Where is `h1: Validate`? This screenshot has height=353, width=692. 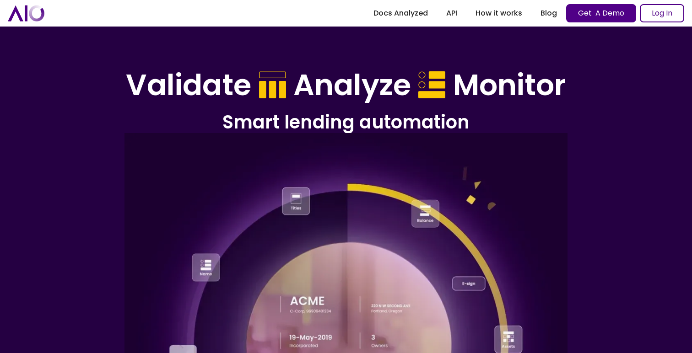
h1: Validate is located at coordinates (189, 85).